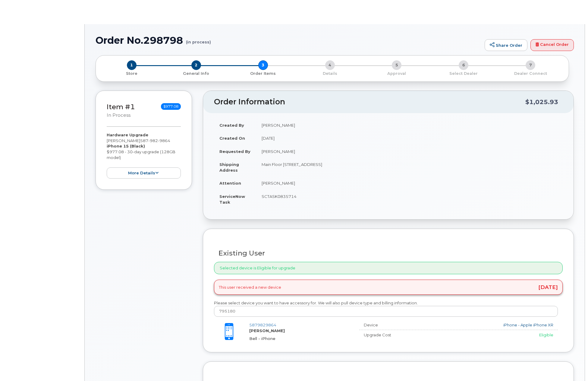  What do you see at coordinates (132, 73) in the screenshot?
I see `a: 1 Store` at bounding box center [132, 73].